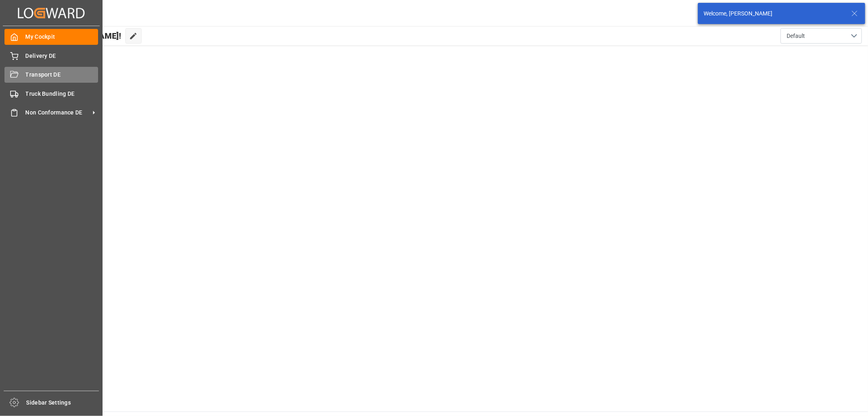 This screenshot has height=416, width=868. I want to click on span: Non Conformance DE, so click(58, 112).